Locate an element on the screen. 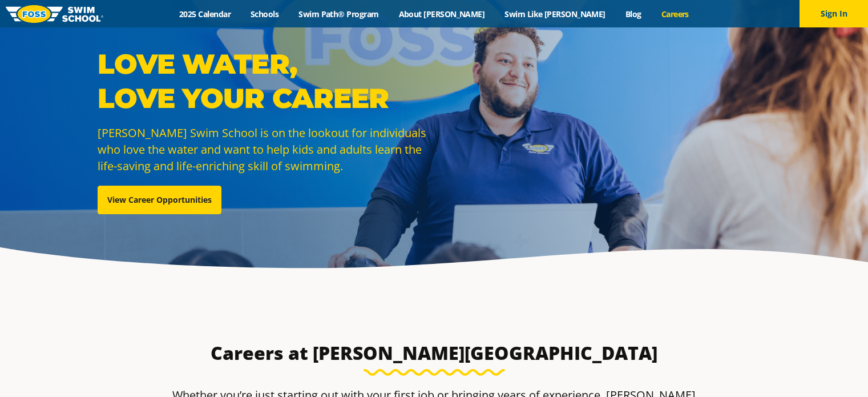  a: Careers is located at coordinates (675, 14).